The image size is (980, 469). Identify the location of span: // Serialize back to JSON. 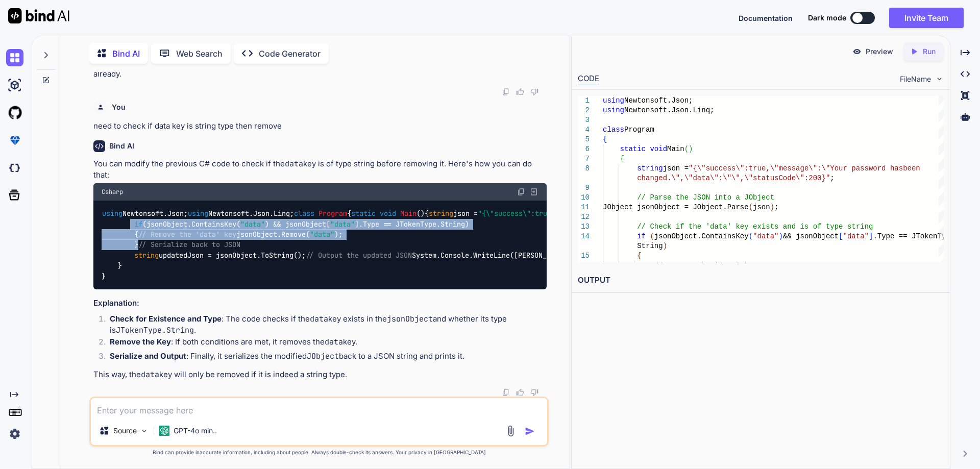
(189, 245).